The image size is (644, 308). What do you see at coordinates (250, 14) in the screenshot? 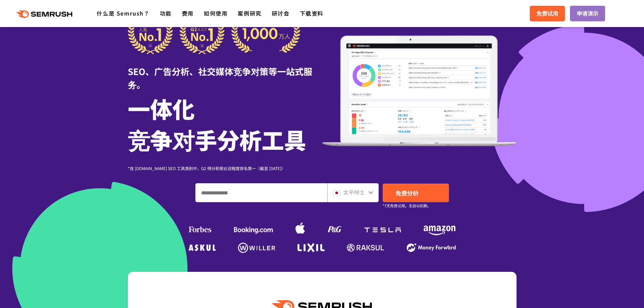
I see `a: 案例研究` at bounding box center [250, 14].